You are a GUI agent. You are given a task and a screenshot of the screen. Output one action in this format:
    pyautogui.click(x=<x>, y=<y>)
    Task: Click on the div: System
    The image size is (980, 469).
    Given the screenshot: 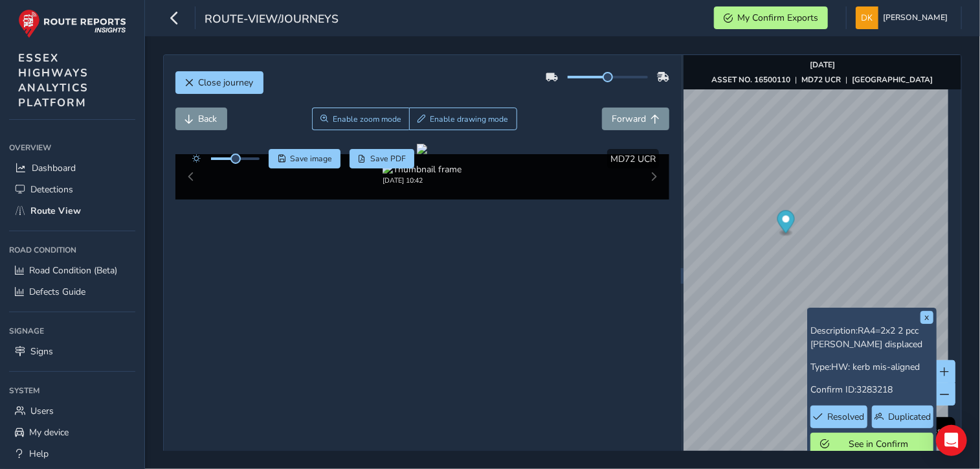 What is the action you would take?
    pyautogui.click(x=72, y=390)
    